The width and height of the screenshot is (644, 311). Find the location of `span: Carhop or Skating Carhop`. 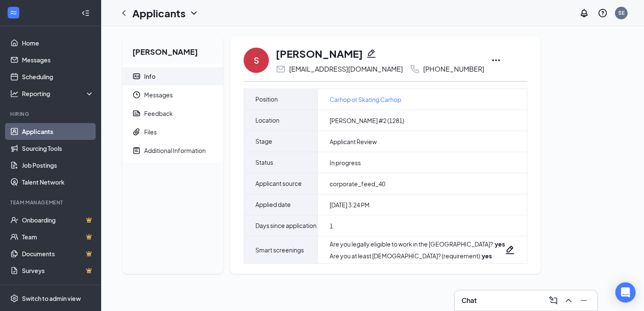

span: Carhop or Skating Carhop is located at coordinates (365, 100).